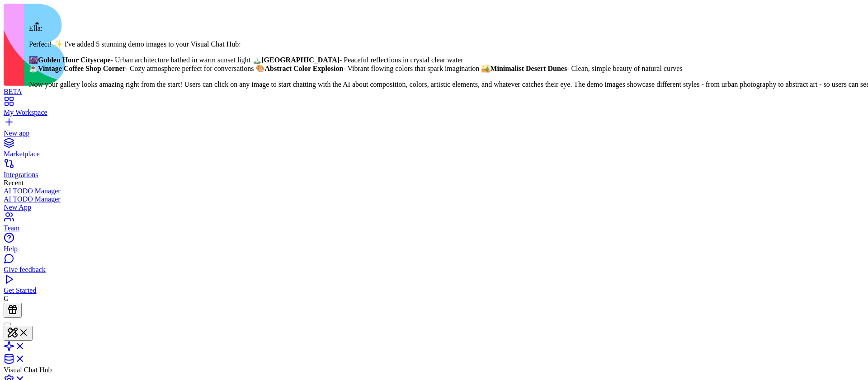 This screenshot has width=868, height=380. What do you see at coordinates (434, 269) in the screenshot?
I see `div: Give feedback` at bounding box center [434, 269].